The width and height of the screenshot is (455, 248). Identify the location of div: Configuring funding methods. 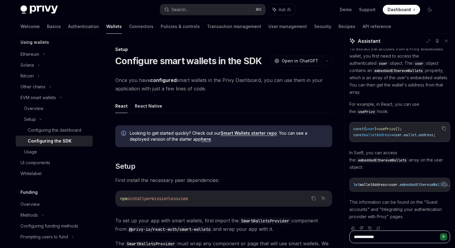
(49, 226).